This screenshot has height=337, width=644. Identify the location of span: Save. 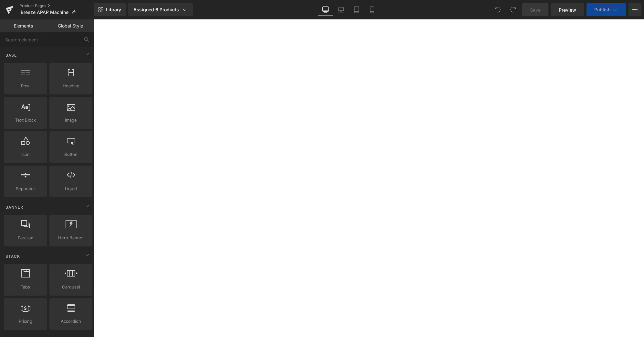
(535, 10).